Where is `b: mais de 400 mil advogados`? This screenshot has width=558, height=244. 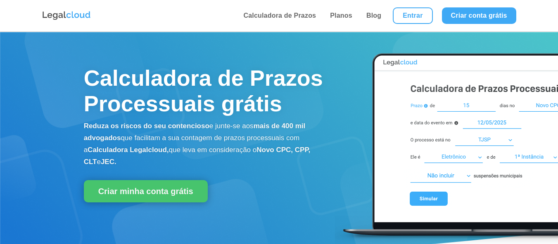
b: mais de 400 mil advogados is located at coordinates (194, 132).